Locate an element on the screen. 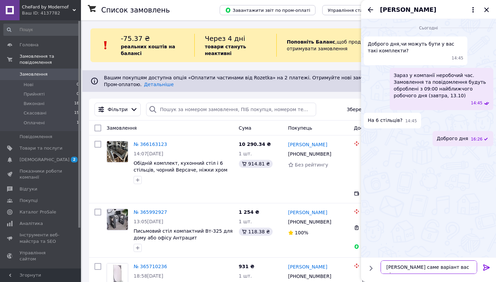 This screenshot has width=496, height=282. span: 15 is located at coordinates (77, 113).